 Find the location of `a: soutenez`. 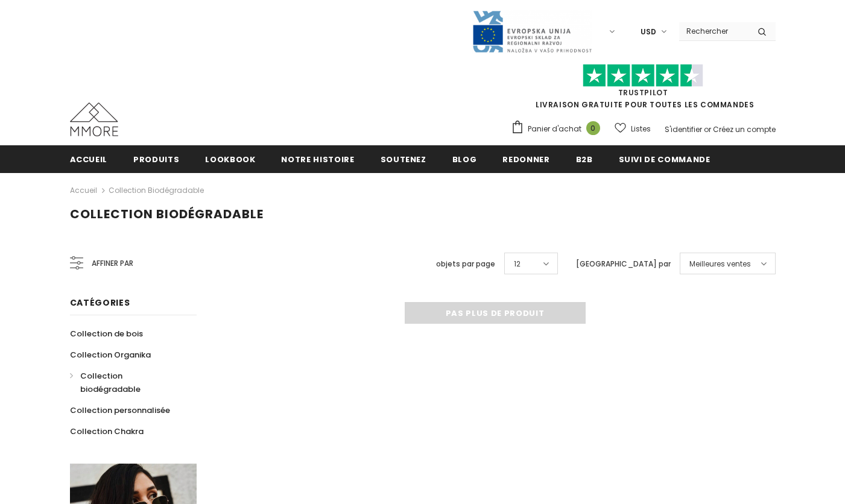

a: soutenez is located at coordinates (404, 158).